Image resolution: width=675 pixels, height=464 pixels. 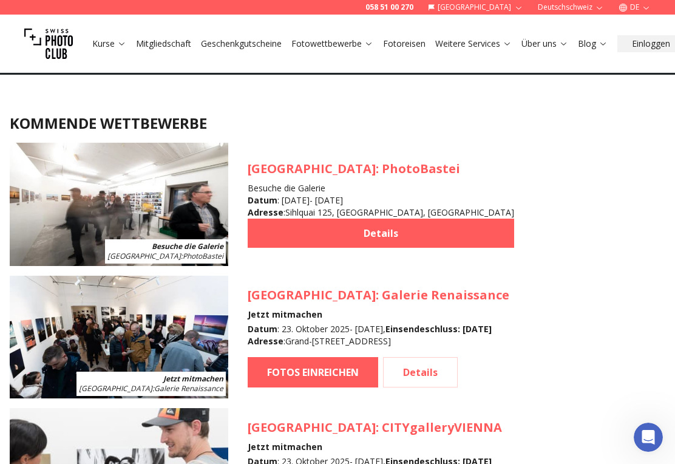 What do you see at coordinates (380, 188) in the screenshot?
I see `h4: Besuche die Galerie` at bounding box center [380, 188].